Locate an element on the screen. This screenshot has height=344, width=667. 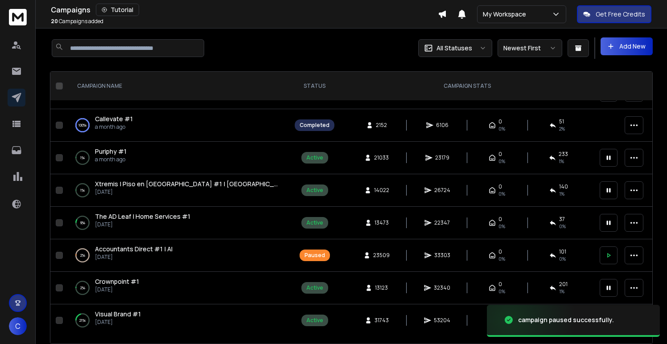
span: 201 is located at coordinates (563, 284).